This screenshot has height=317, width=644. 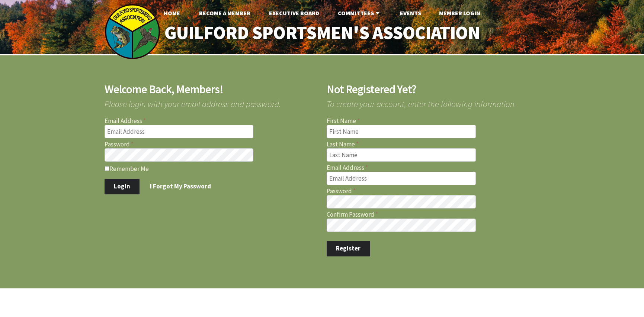 What do you see at coordinates (459, 13) in the screenshot?
I see `a: Member Login` at bounding box center [459, 13].